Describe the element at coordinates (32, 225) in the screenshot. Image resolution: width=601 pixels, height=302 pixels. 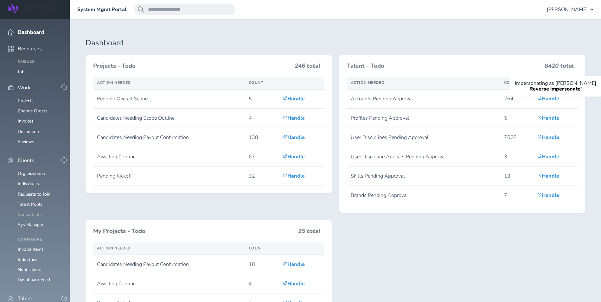
I see `a: Sys Managers` at that location.